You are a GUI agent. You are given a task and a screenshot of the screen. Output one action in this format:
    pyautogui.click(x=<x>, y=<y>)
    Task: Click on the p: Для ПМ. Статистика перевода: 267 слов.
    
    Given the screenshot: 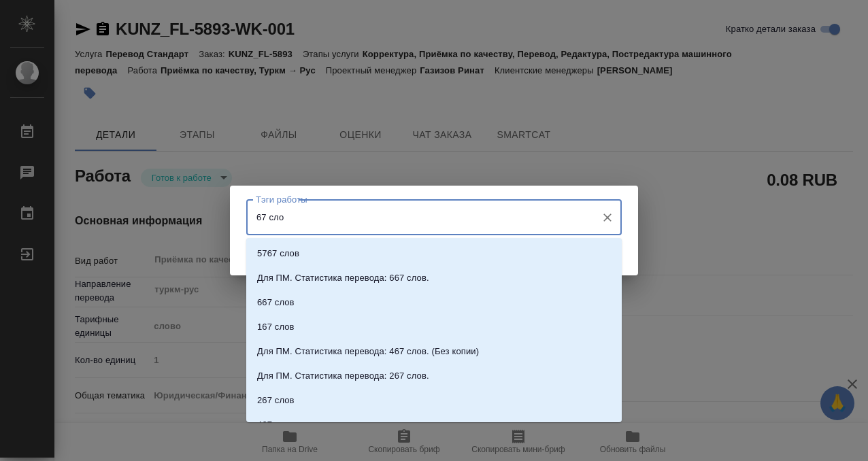 What is the action you would take?
    pyautogui.click(x=343, y=376)
    